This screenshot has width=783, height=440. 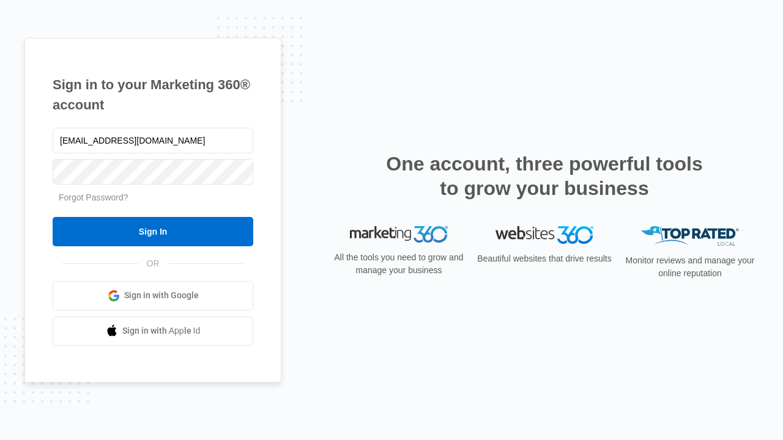 I want to click on img: Top Rated Local, so click(x=690, y=236).